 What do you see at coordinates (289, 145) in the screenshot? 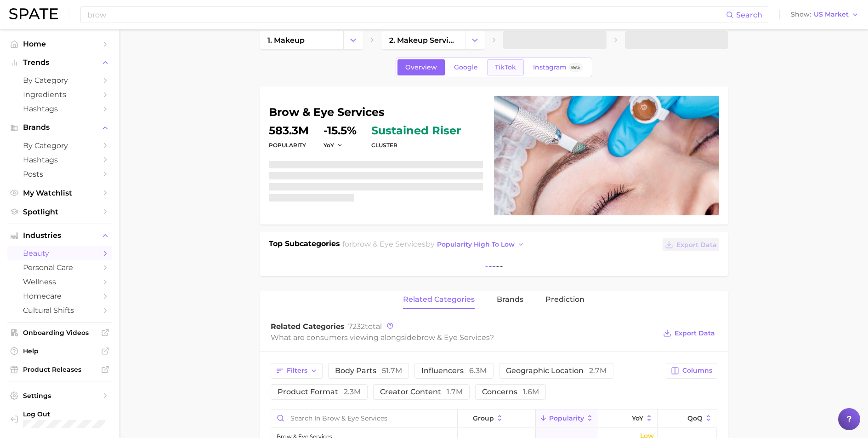
I see `dt: Popularity` at bounding box center [289, 145].